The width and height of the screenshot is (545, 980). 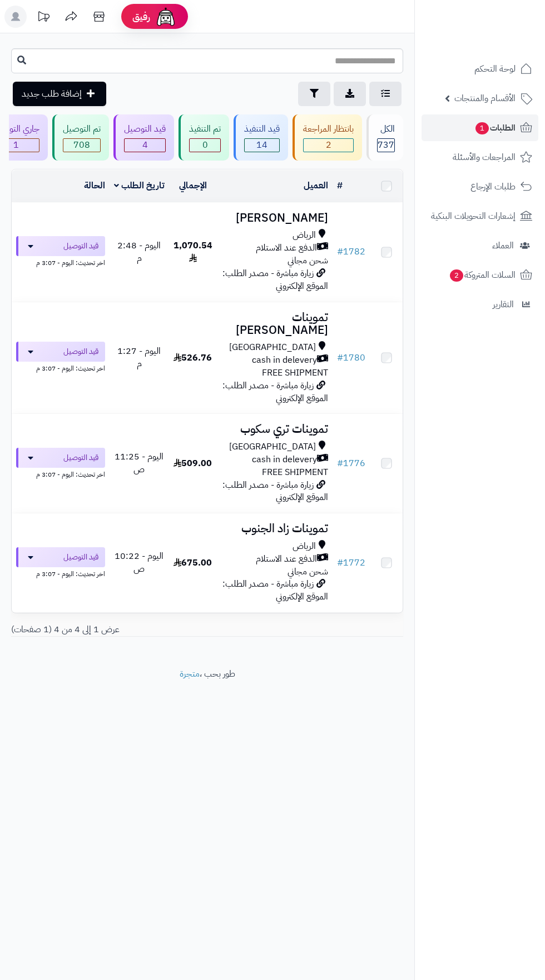 What do you see at coordinates (482, 128) in the screenshot?
I see `span: 1` at bounding box center [482, 128].